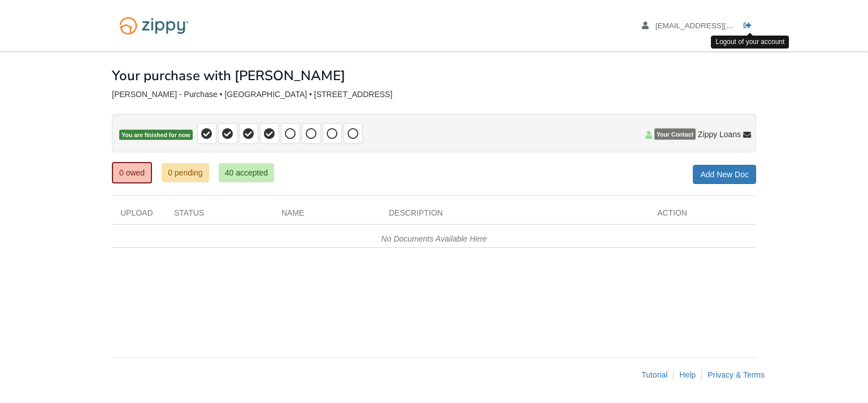 The image size is (868, 403). I want to click on div: Status, so click(219, 216).